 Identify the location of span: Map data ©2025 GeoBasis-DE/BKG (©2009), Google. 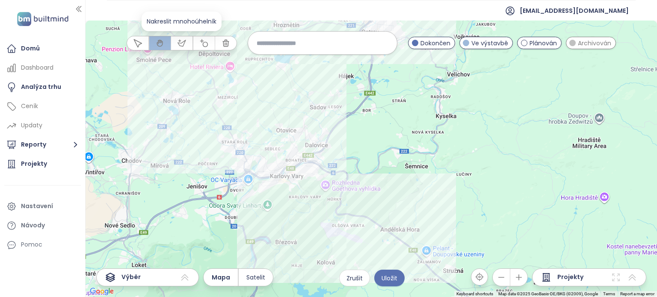
(548, 294).